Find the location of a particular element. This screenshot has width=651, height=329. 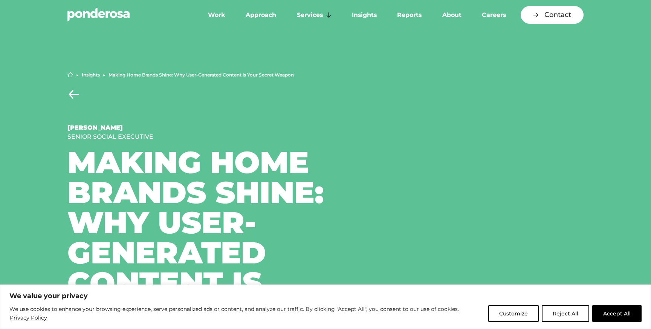

a: Reports is located at coordinates (409, 15).